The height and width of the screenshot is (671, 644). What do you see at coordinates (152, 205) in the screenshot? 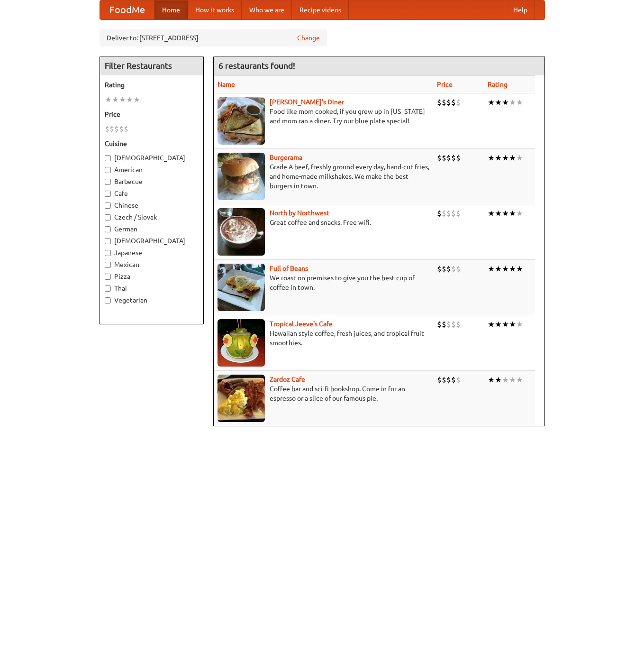
I see `label: Chinese` at bounding box center [152, 205].